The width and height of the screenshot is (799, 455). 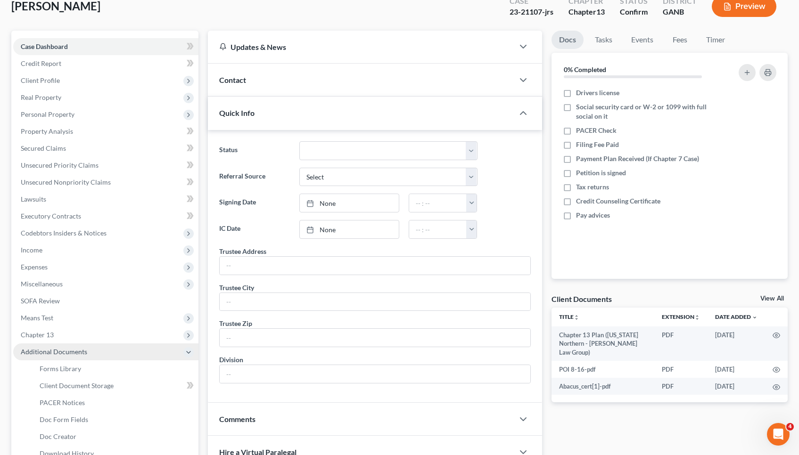 I want to click on label: Signing Date, so click(x=254, y=203).